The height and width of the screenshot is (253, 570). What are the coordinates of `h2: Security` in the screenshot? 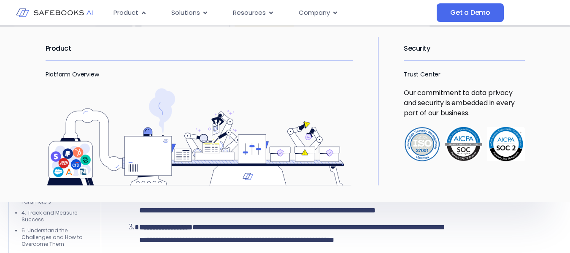 It's located at (464, 48).